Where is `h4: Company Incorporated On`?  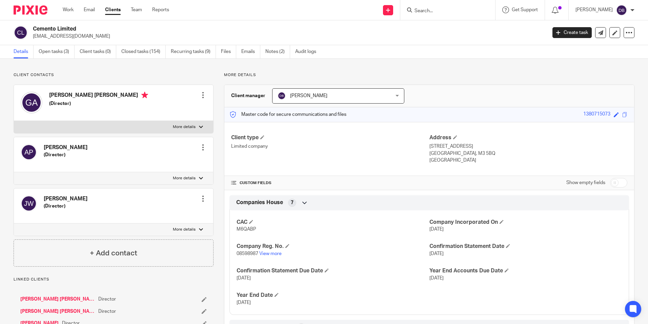 h4: Company Incorporated On is located at coordinates (526, 222).